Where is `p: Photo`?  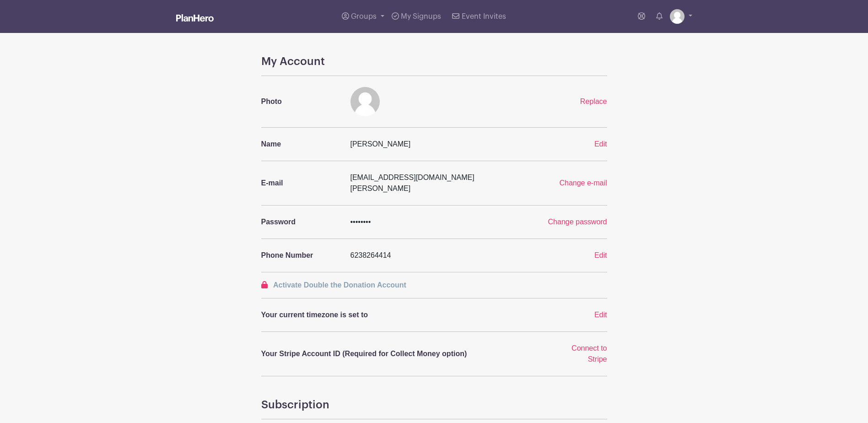
p: Photo is located at coordinates (300, 102).